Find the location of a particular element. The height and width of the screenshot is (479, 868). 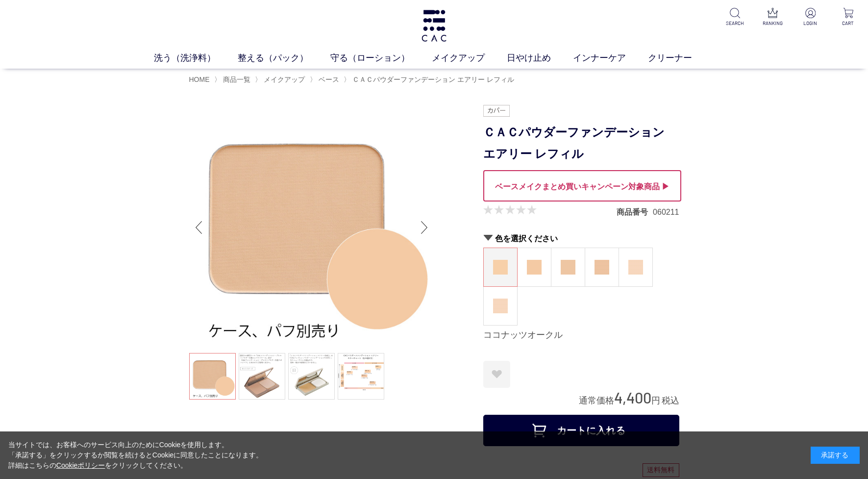

a: 日やけ止め is located at coordinates (540, 58).